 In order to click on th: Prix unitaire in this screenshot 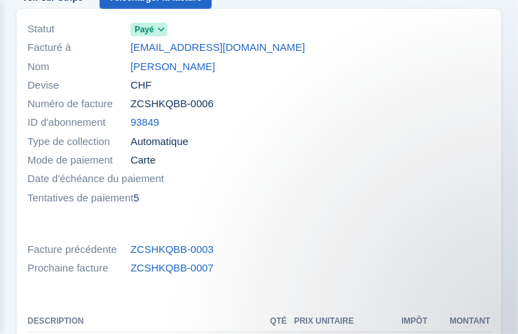, I will do `click(320, 322)`.